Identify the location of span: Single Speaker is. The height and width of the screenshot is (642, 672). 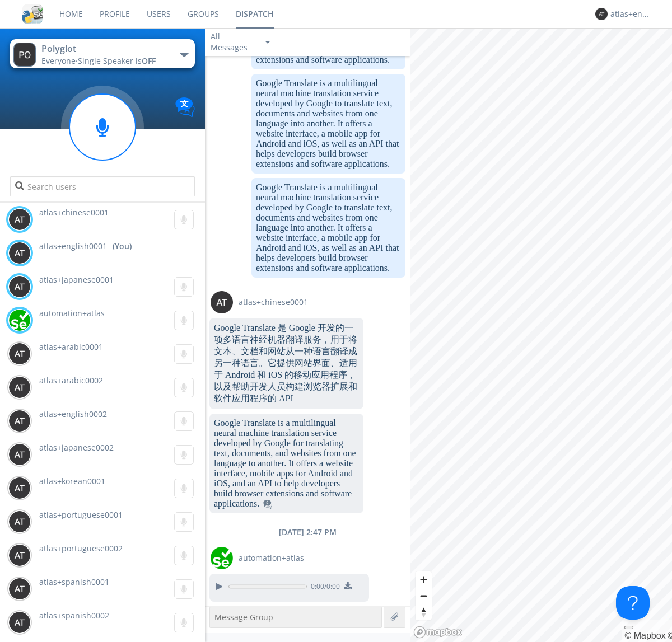
(116, 61).